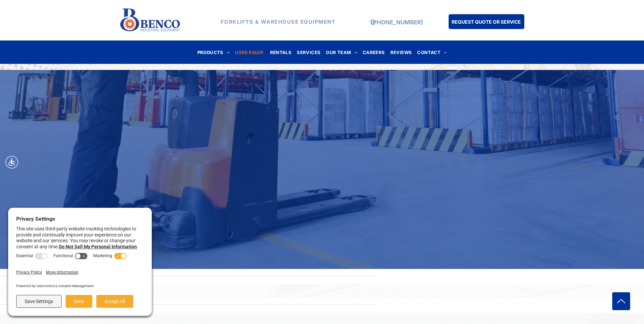 Image resolution: width=644 pixels, height=324 pixels. I want to click on a: OUR TEAM, so click(342, 52).